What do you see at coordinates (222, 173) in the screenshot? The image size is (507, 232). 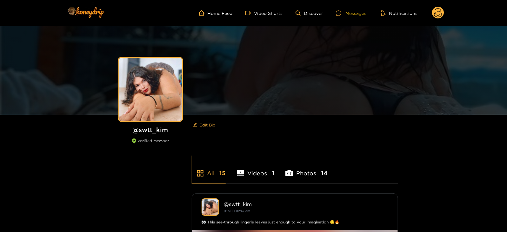 I see `span: 15` at bounding box center [222, 173].